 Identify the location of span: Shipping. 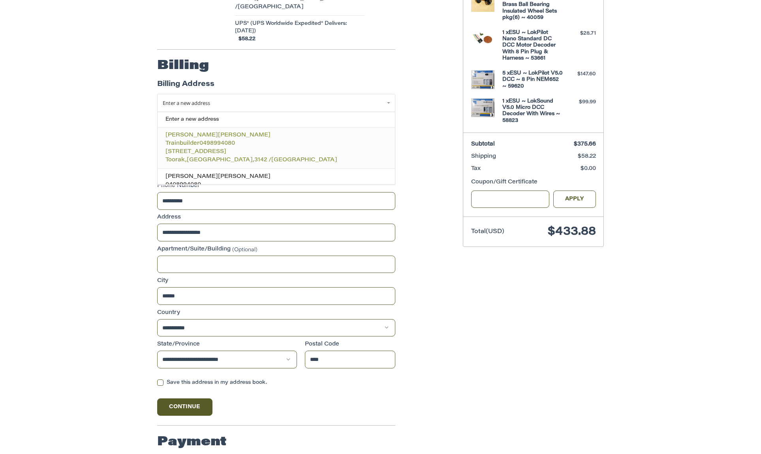
(483, 157).